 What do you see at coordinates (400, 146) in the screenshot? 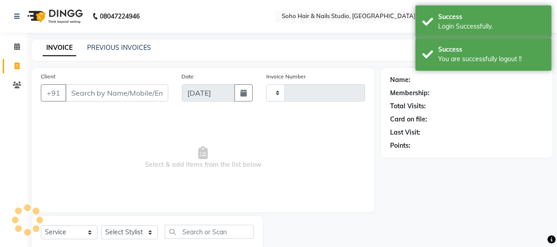
I see `div: Points:` at bounding box center [400, 146].